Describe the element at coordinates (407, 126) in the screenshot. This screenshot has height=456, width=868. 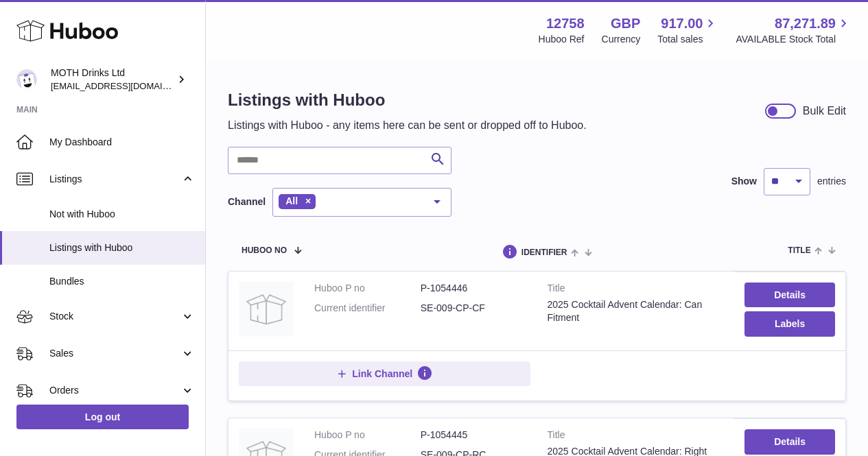
I see `p: Listings with Huboo - any items here can be sent or dropped off to Huboo.` at that location.